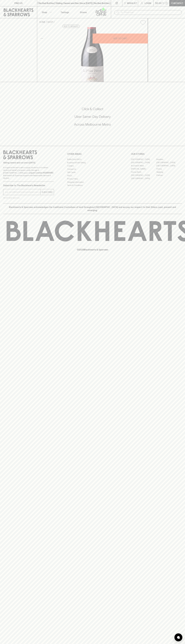 Image resolution: width=185 pixels, height=644 pixels. I want to click on input: Try "Pinot noir", so click(150, 12).